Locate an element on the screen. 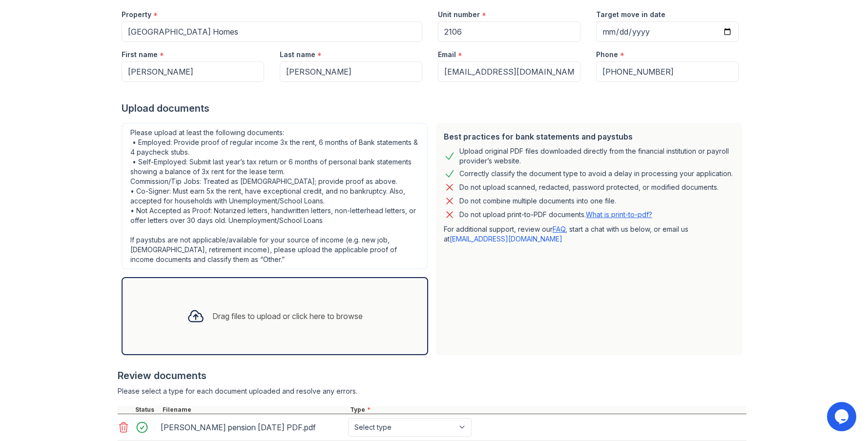 The height and width of the screenshot is (441, 868). label: Last name is located at coordinates (297, 54).